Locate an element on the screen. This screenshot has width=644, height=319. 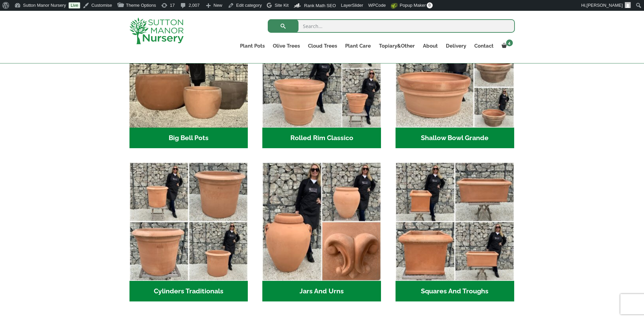
a: Visit product category Rolled Rim Classico is located at coordinates (321, 79).